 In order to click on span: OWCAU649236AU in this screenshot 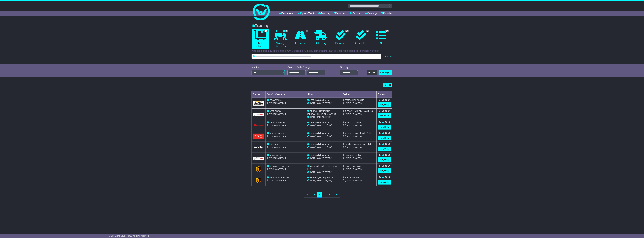, I will do `click(277, 114)`.